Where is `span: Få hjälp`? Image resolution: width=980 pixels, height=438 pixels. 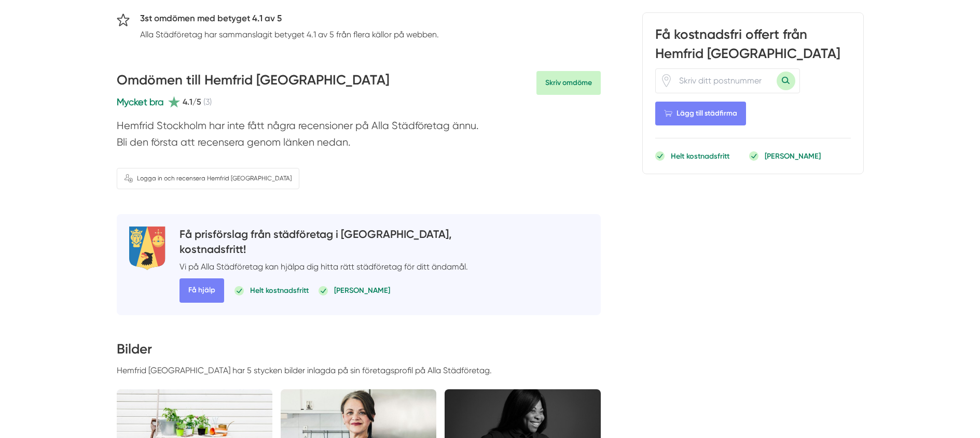 span: Få hjälp is located at coordinates (202, 290).